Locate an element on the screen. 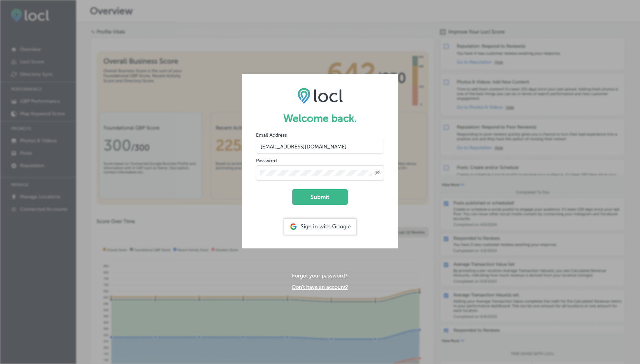  label: Password is located at coordinates (266, 160).